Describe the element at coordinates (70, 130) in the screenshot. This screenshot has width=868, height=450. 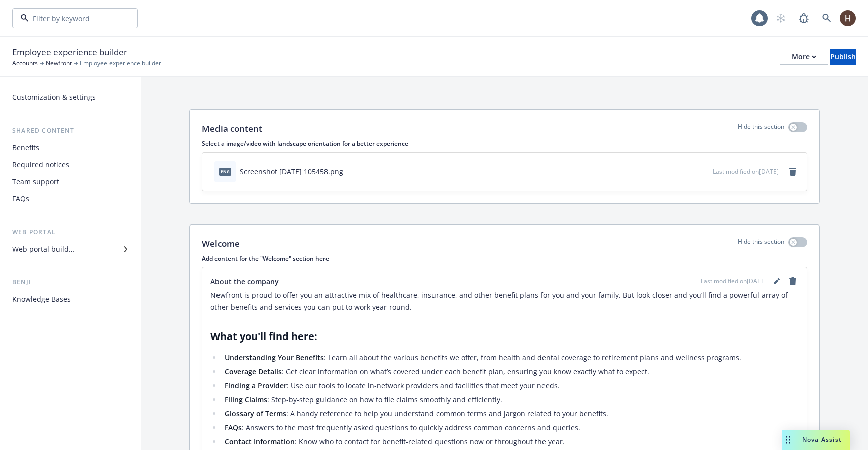
I see `div: Shared content` at that location.